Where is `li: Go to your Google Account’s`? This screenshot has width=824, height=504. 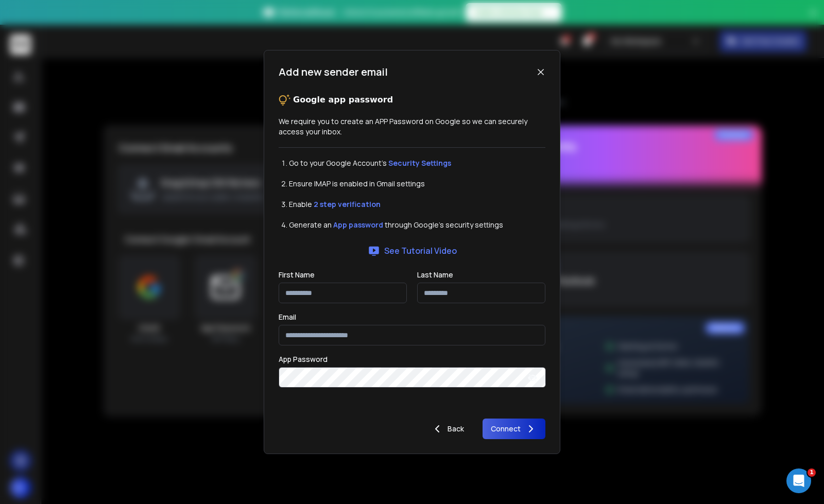 li: Go to your Google Account’s is located at coordinates (417, 163).